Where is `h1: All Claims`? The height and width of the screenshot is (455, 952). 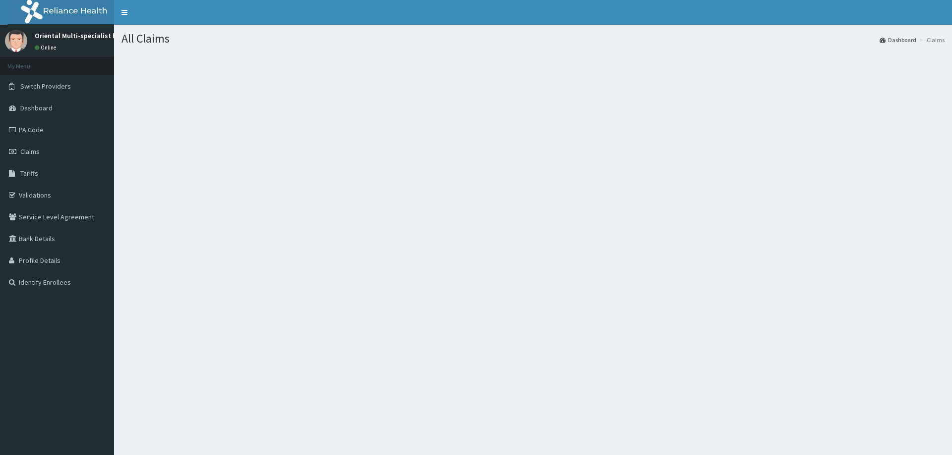 h1: All Claims is located at coordinates (533, 39).